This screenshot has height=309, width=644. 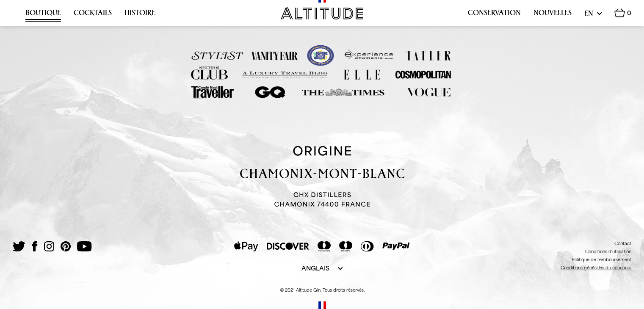 I want to click on font: Contact, so click(x=623, y=243).